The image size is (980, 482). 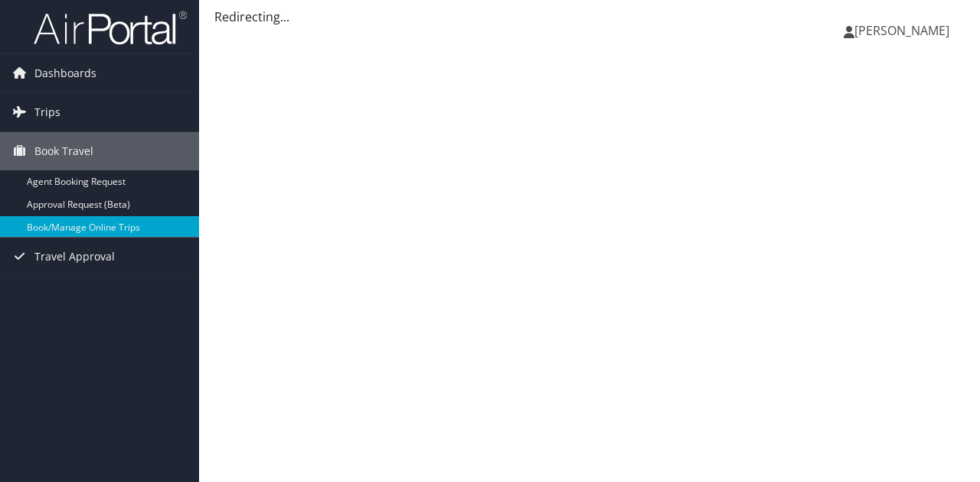 What do you see at coordinates (74, 257) in the screenshot?
I see `span: Travel Approval` at bounding box center [74, 257].